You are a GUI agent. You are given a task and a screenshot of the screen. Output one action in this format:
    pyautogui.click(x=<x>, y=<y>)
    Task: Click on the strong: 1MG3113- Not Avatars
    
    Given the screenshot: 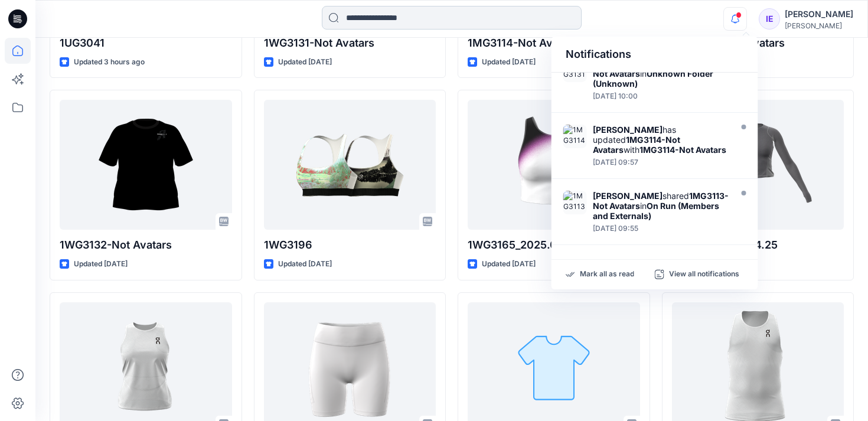 What is the action you would take?
    pyautogui.click(x=661, y=201)
    